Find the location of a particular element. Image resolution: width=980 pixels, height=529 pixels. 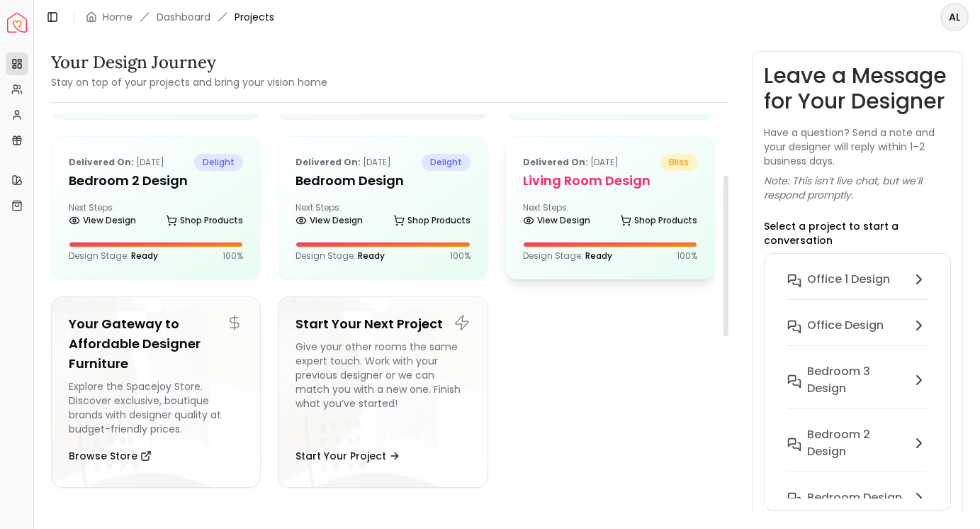

h6: Bedroom 2 Design is located at coordinates (856, 443).